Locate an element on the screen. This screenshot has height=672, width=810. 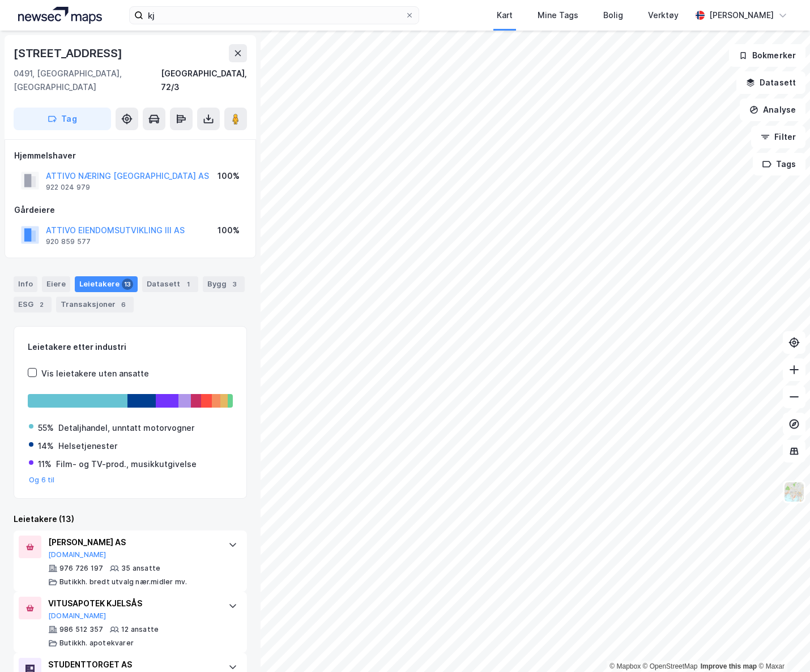
button: Bokmerker is located at coordinates (767, 55).